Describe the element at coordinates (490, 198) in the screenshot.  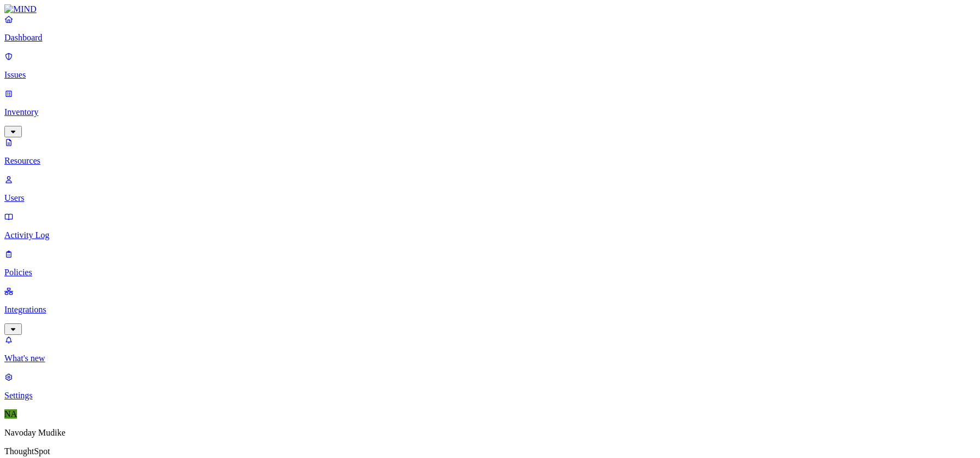
I see `p: Users` at that location.